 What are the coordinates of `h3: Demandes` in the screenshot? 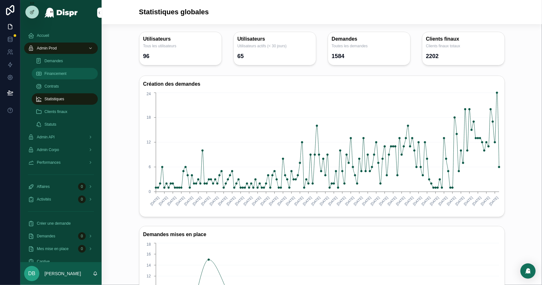 It's located at (369, 39).